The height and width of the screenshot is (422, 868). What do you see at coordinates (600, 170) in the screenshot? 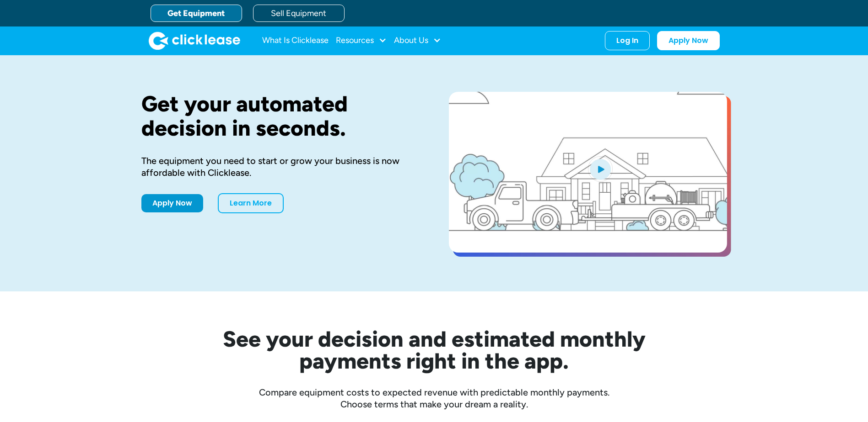
I see `img: Blue play button logo on a light blue circular background` at bounding box center [600, 170].